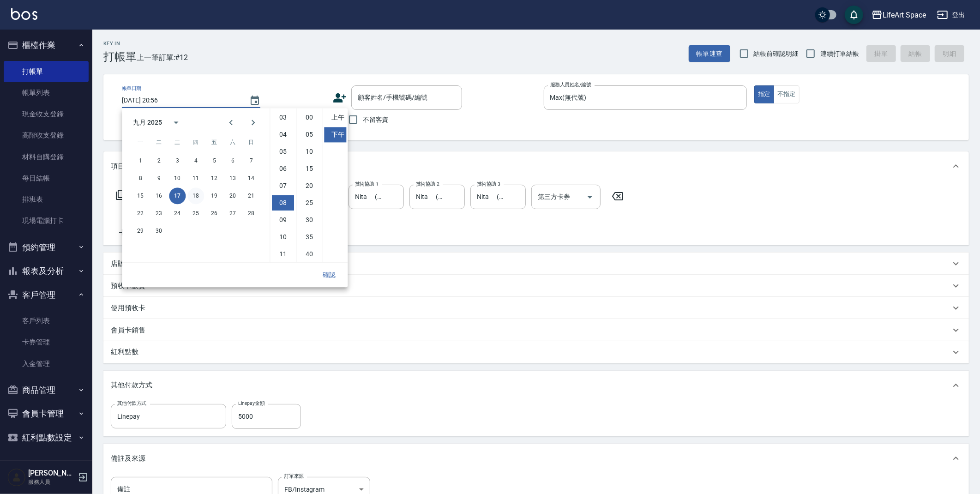 The image size is (980, 494). Describe the element at coordinates (46, 136) in the screenshot. I see `a: 高階收支登錄` at that location.